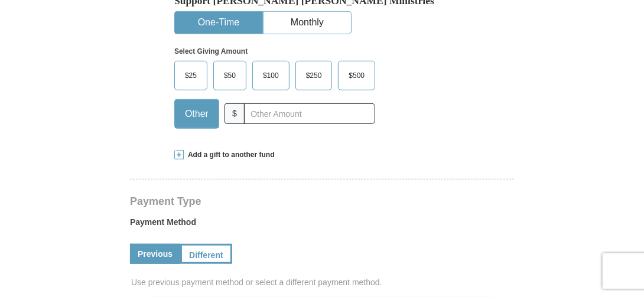 This screenshot has height=297, width=644. What do you see at coordinates (271, 76) in the screenshot?
I see `span: $100` at bounding box center [271, 76].